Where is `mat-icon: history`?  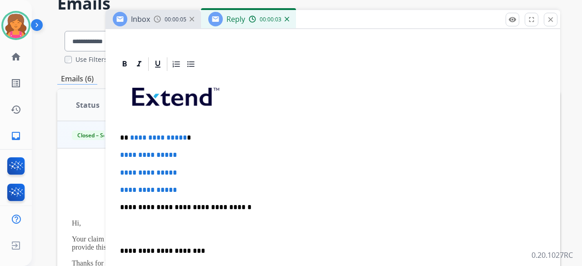 mat-icon: history is located at coordinates (16, 110).